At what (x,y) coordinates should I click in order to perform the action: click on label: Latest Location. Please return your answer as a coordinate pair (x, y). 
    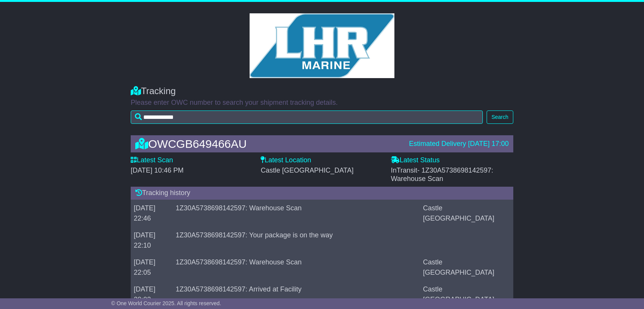
    Looking at the image, I should click on (286, 161).